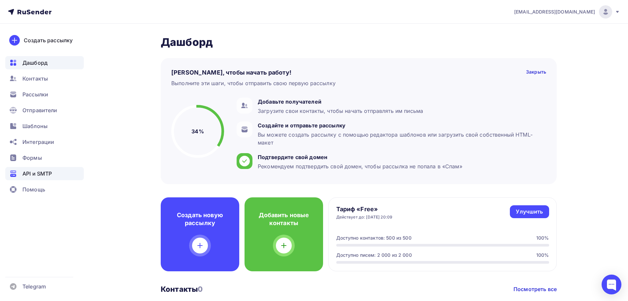 The image size is (628, 301). What do you see at coordinates (284, 219) in the screenshot?
I see `h4: Добавить новые контакты` at bounding box center [284, 219].